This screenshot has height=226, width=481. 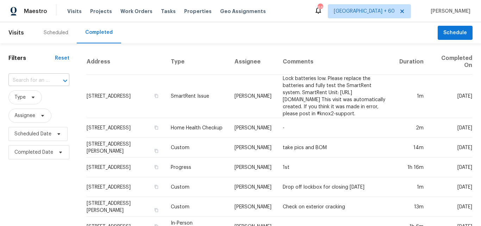 I want to click on td: Lock batteries low. Please replace the batteries and fully test the SmartRent system. SmartRent U..., so click(x=335, y=96).